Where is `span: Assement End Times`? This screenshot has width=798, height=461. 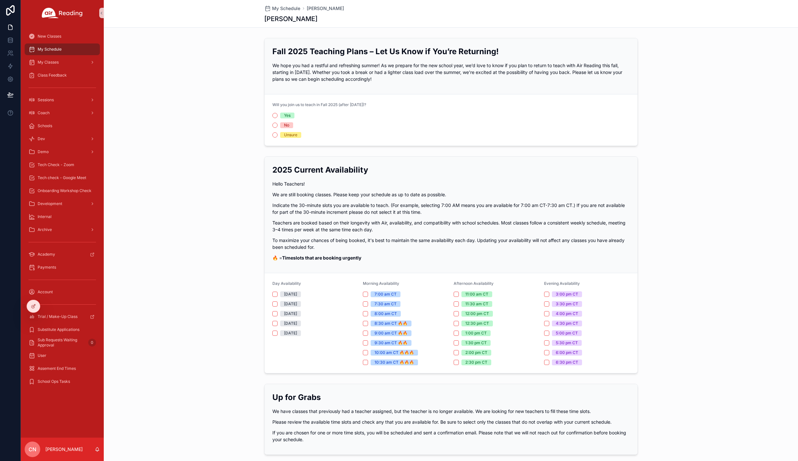
span: Assement End Times is located at coordinates (57, 368).